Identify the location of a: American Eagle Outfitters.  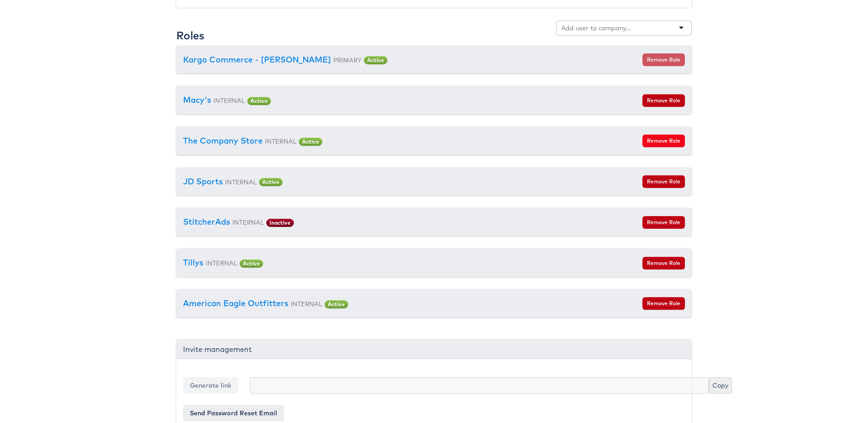
(236, 303).